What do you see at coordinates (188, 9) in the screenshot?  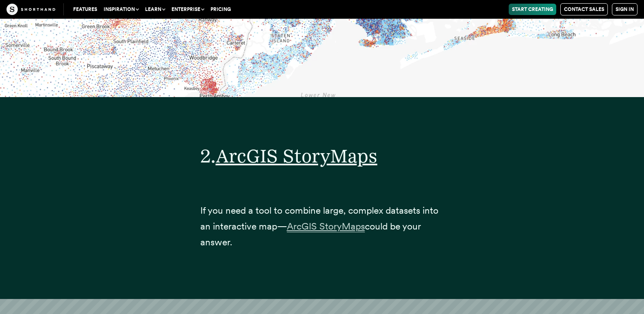 I see `button: Enterprise` at bounding box center [188, 9].